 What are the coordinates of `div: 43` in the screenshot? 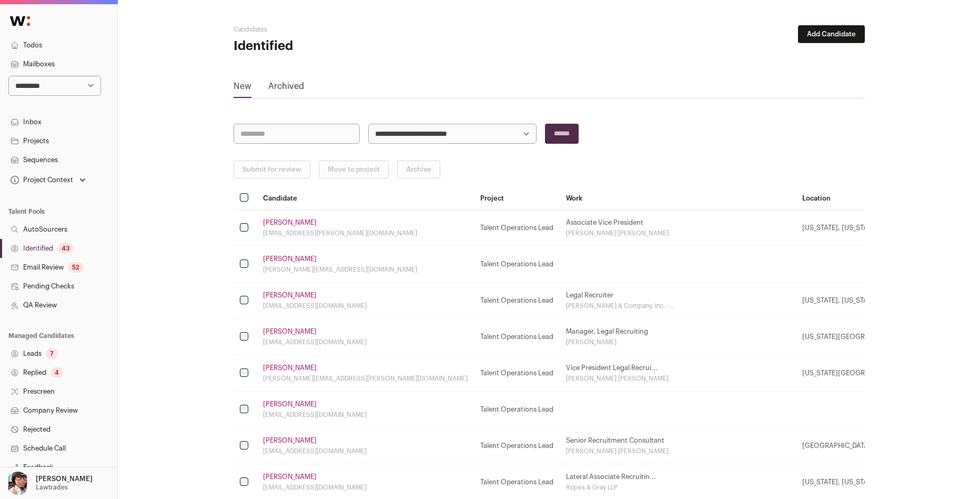 It's located at (65, 248).